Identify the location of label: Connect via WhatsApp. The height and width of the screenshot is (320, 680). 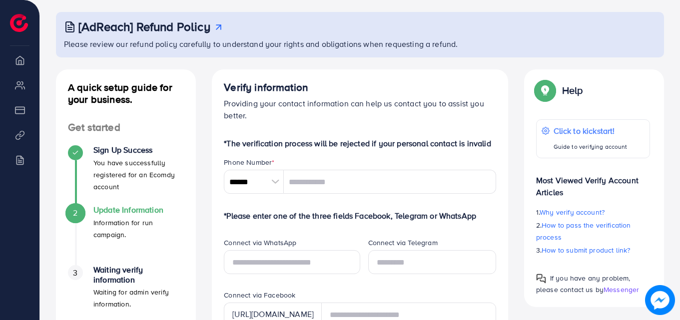
(260, 243).